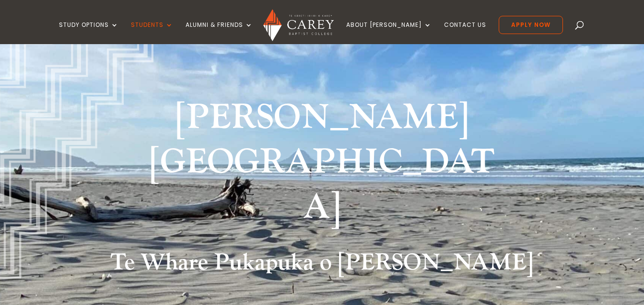 Image resolution: width=644 pixels, height=305 pixels. What do you see at coordinates (89, 33) in the screenshot?
I see `a: Study Options` at bounding box center [89, 33].